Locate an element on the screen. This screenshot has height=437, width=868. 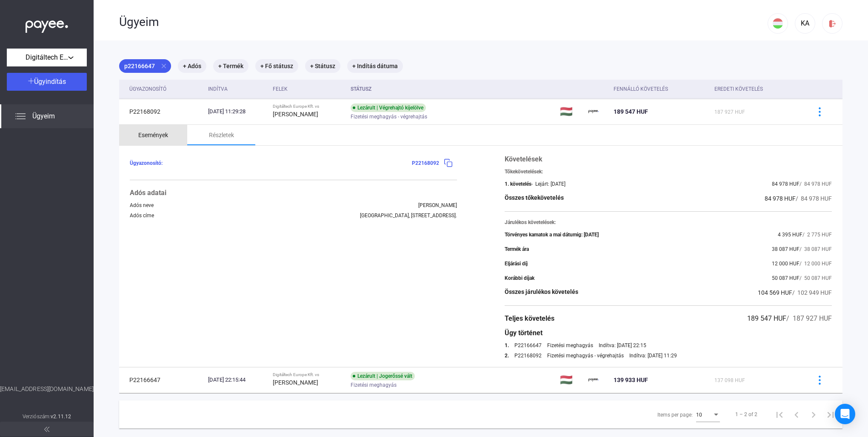
span: / 50 087 HUF is located at coordinates (815, 278).